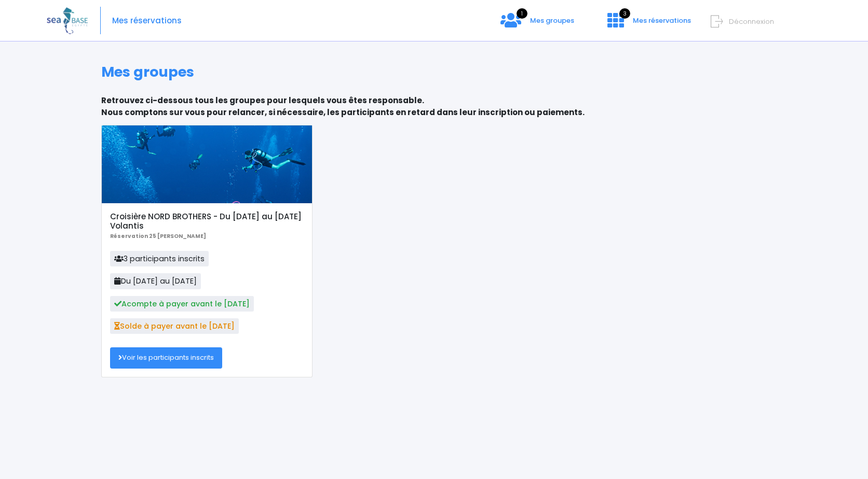  Describe the element at coordinates (167, 358) in the screenshot. I see `a: Voir les participants inscrits` at that location.